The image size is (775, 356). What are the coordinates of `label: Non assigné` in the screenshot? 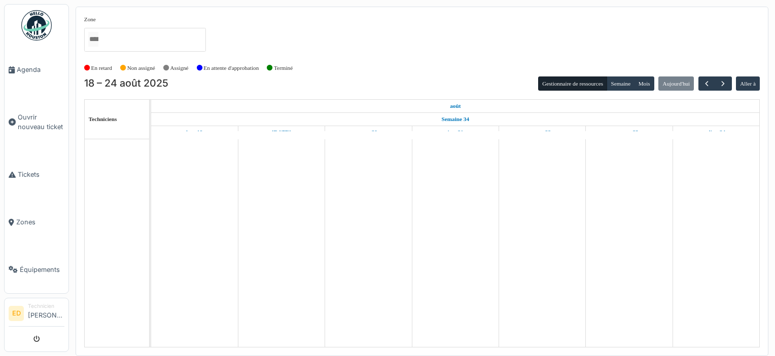 It's located at (141, 68).